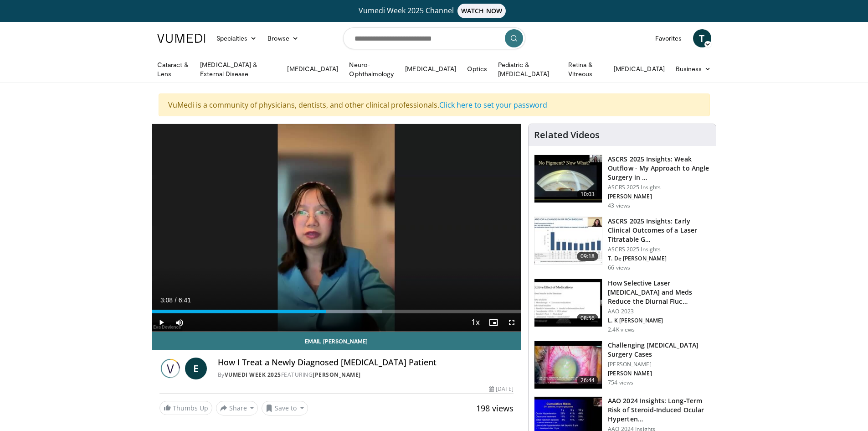 This screenshot has width=868, height=431. What do you see at coordinates (166, 300) in the screenshot?
I see `span: 3:08` at bounding box center [166, 300].